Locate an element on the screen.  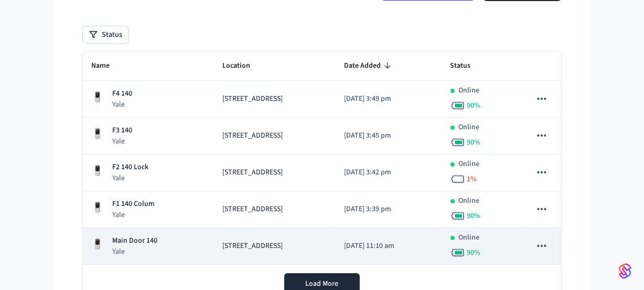
span: Date Added is located at coordinates (369, 66).